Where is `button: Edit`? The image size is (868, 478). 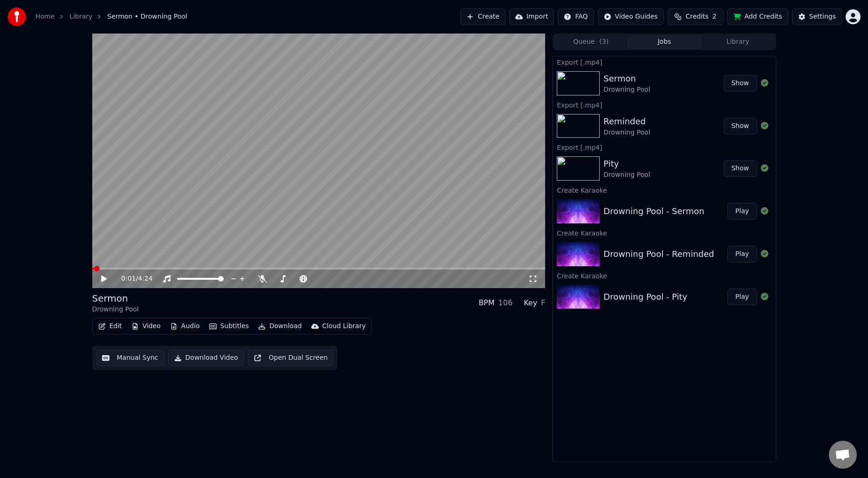
button: Edit is located at coordinates (110, 326).